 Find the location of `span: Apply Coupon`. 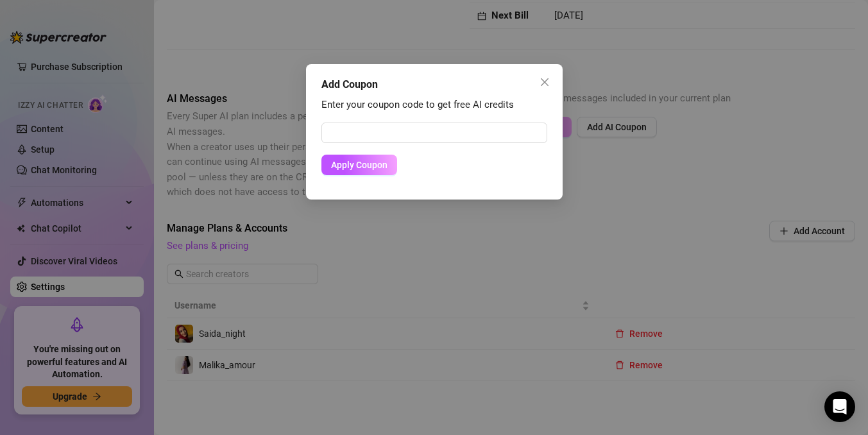

span: Apply Coupon is located at coordinates (359, 165).